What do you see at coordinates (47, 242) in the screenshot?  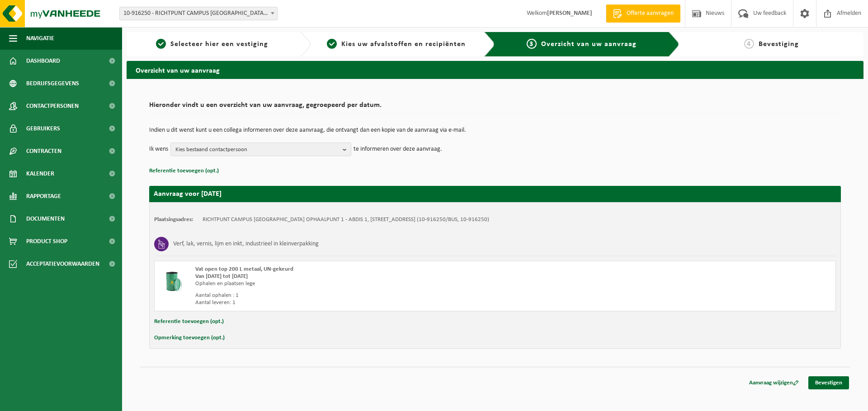 I see `span: Product Shop` at bounding box center [47, 242].